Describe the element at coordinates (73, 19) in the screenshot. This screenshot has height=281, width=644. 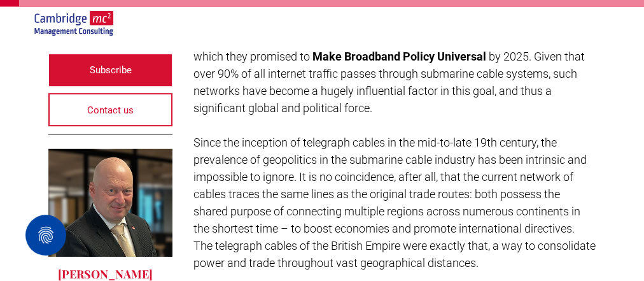
I see `a: Making Waves: How Subsea Cables are Improving Global Connectivity | America` at that location.